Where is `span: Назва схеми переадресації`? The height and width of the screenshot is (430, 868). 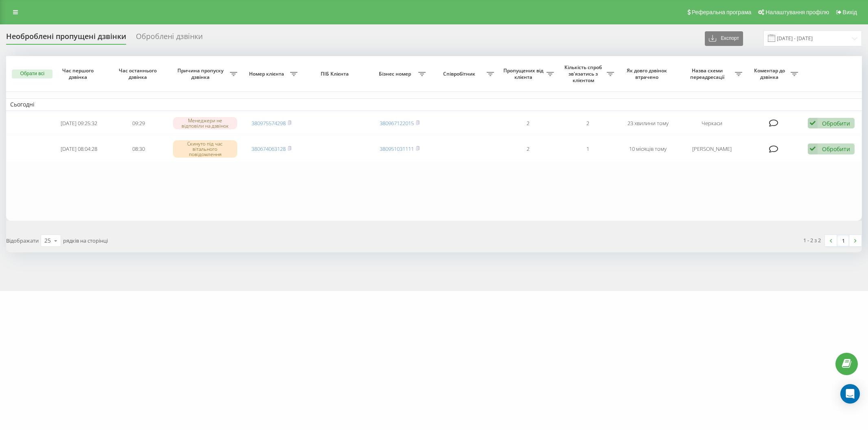 span: Назва схеми переадресації is located at coordinates (708, 73).